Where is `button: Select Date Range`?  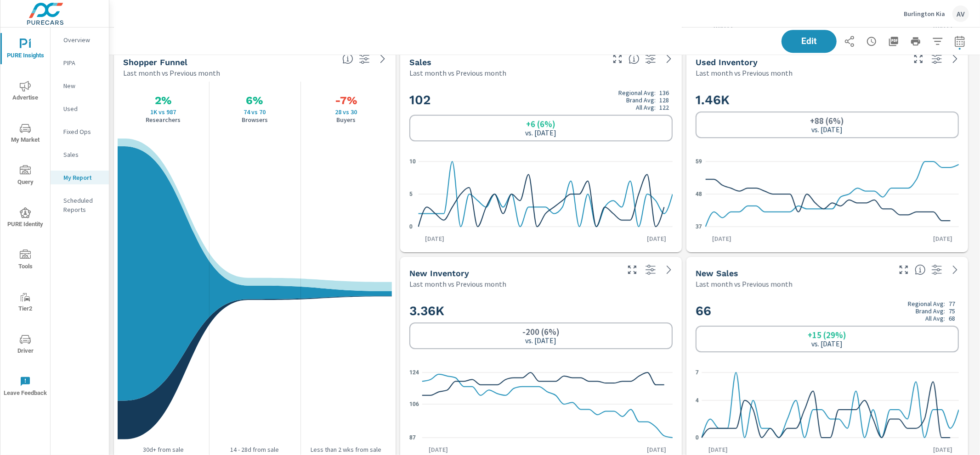 button: Select Date Range is located at coordinates (959, 41).